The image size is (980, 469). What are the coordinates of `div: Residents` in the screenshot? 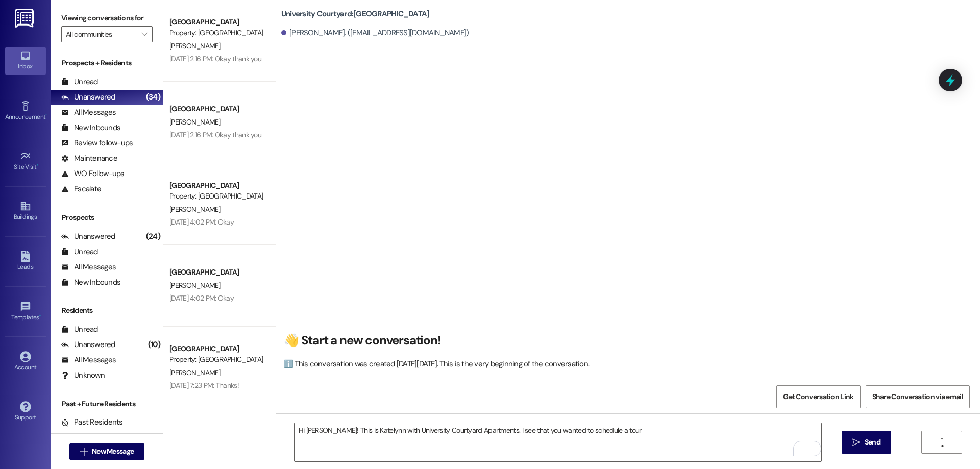 It's located at (107, 310).